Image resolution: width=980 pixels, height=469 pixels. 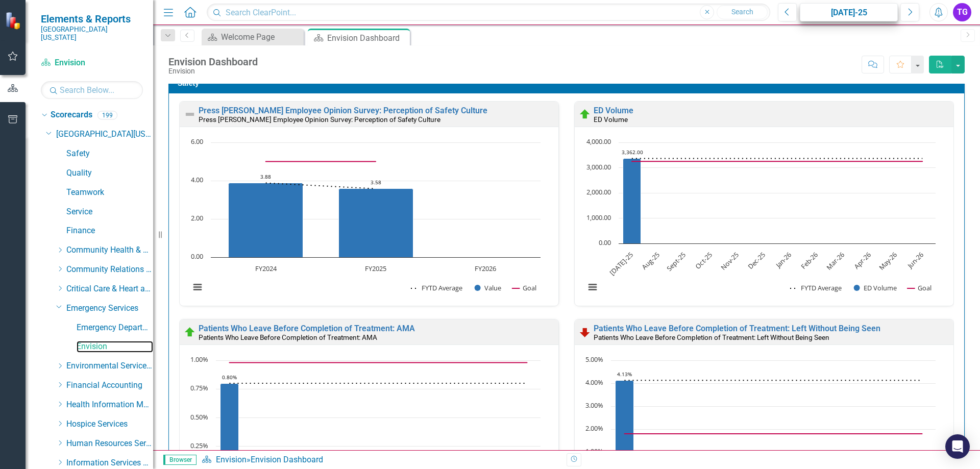 I want to click on text: 2.00%, so click(x=594, y=428).